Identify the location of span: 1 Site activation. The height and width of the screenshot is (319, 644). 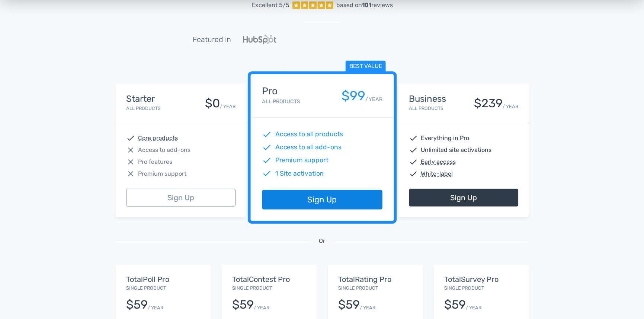
(299, 173).